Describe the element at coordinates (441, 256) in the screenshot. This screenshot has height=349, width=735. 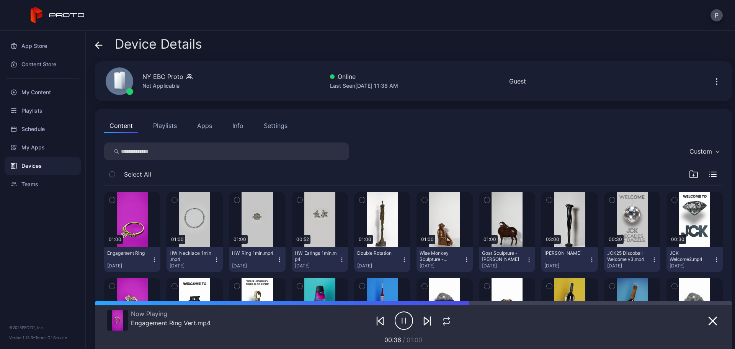
I see `div: Wise Monkey Sculpture - Francois-Xavier Lalanne` at that location.